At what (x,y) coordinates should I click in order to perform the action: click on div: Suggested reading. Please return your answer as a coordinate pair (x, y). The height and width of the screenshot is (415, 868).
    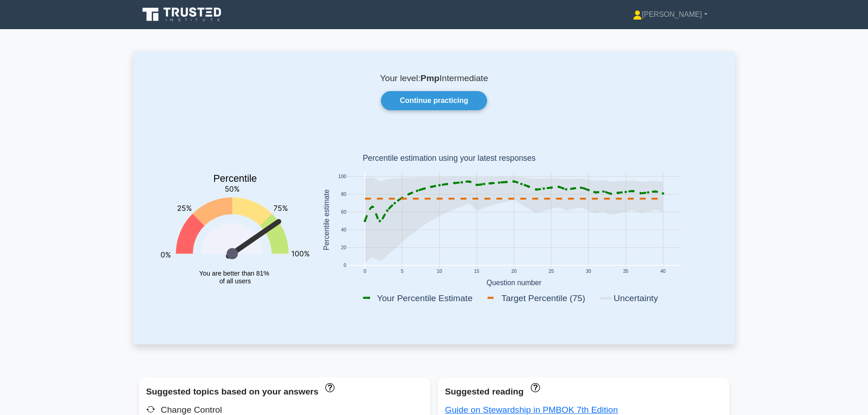
    Looking at the image, I should click on (584, 392).